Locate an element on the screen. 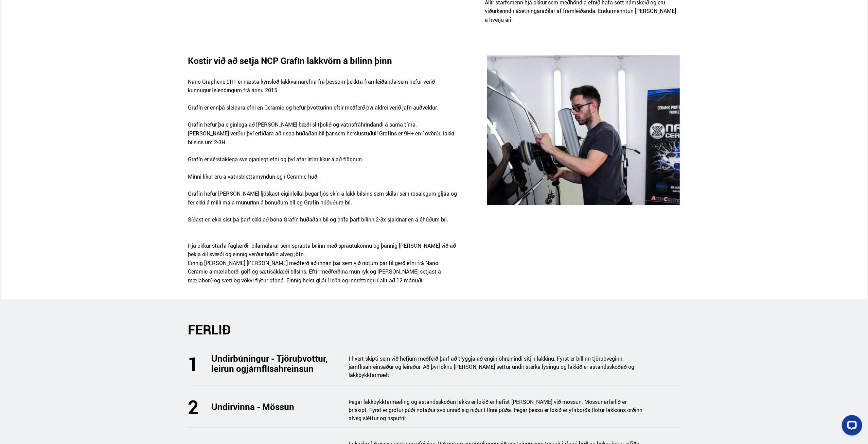 Image resolution: width=868 pixels, height=444 pixels. button: Open LiveChat chat widget is located at coordinates (15, 13).